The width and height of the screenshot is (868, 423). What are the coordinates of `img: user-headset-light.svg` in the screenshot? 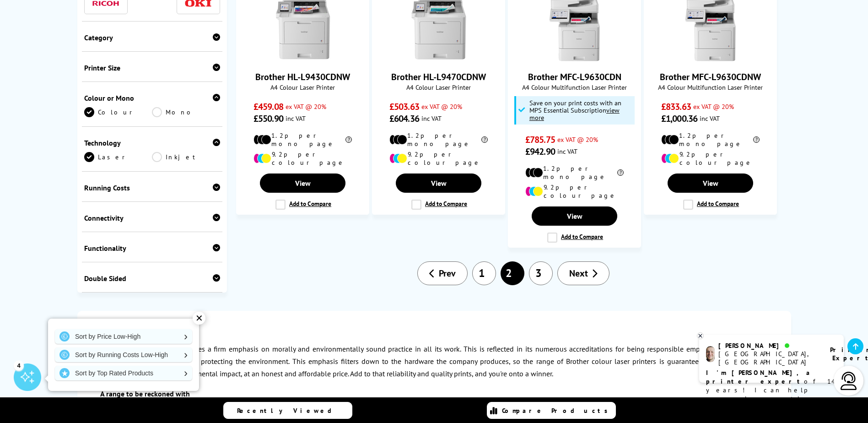 It's located at (849, 381).